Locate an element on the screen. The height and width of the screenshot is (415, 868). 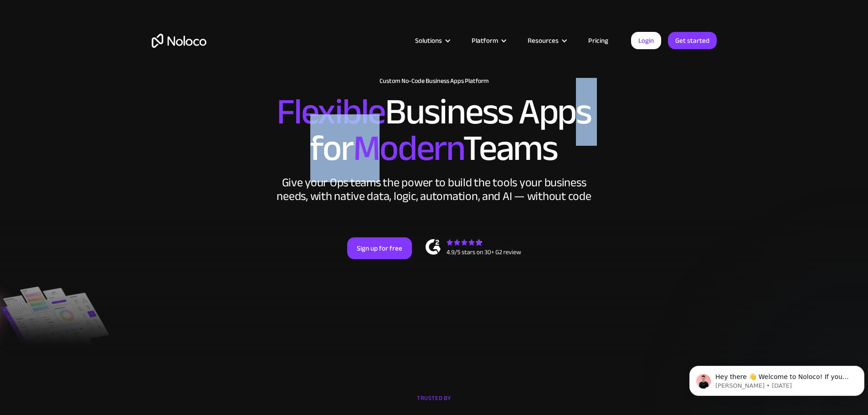
a: Login is located at coordinates (646, 40).